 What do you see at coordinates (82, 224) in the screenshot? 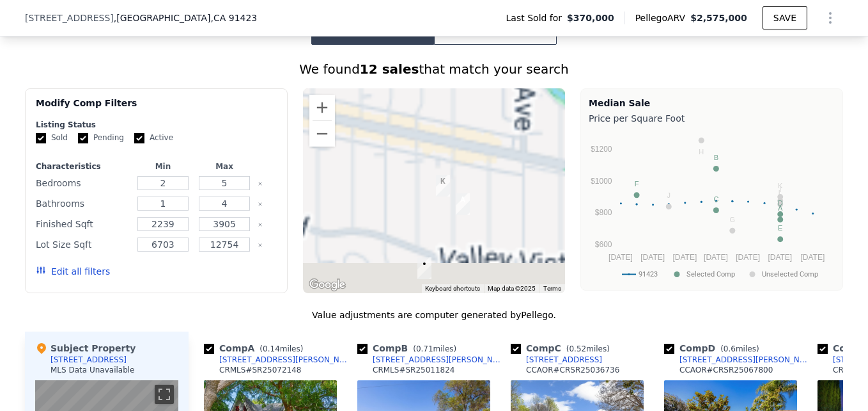
I see `div: Finished Sqft` at bounding box center [82, 224].